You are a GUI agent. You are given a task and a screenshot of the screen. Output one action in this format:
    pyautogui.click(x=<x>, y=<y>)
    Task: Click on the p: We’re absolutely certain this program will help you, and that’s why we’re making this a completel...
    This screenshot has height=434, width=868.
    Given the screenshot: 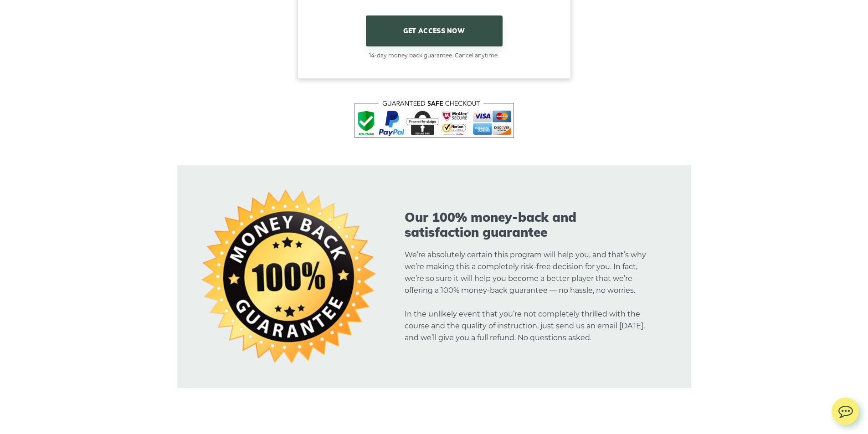 What is the action you would take?
    pyautogui.click(x=527, y=297)
    